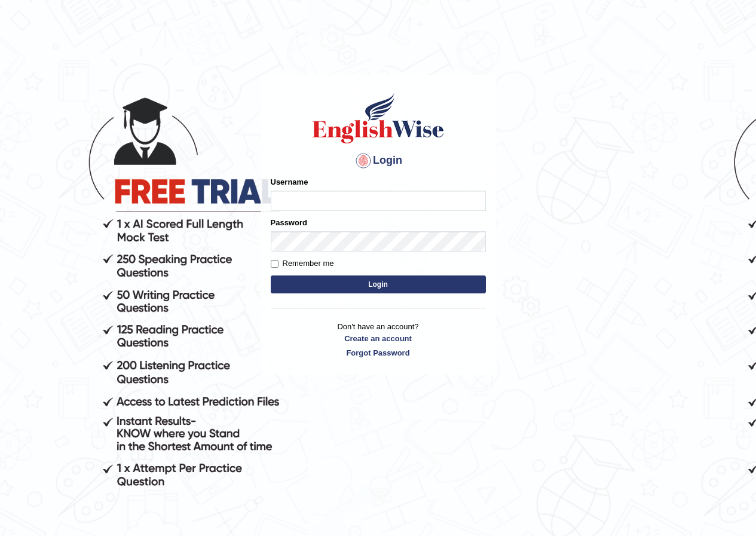 This screenshot has width=756, height=536. What do you see at coordinates (378, 353) in the screenshot?
I see `a: Forgot Password` at bounding box center [378, 353].